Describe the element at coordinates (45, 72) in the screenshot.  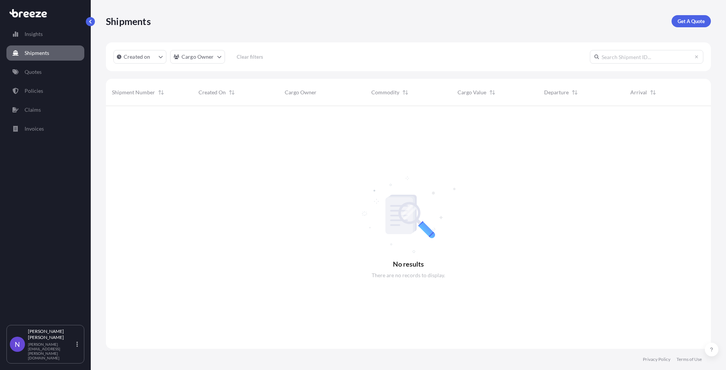
I see `a: Quotes` at that location.